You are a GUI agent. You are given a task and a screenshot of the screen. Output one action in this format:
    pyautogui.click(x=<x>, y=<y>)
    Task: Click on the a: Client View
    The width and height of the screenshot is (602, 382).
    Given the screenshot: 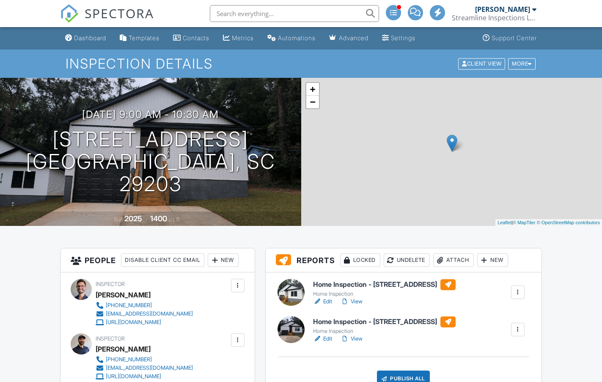 What is the action you would take?
    pyautogui.click(x=482, y=63)
    